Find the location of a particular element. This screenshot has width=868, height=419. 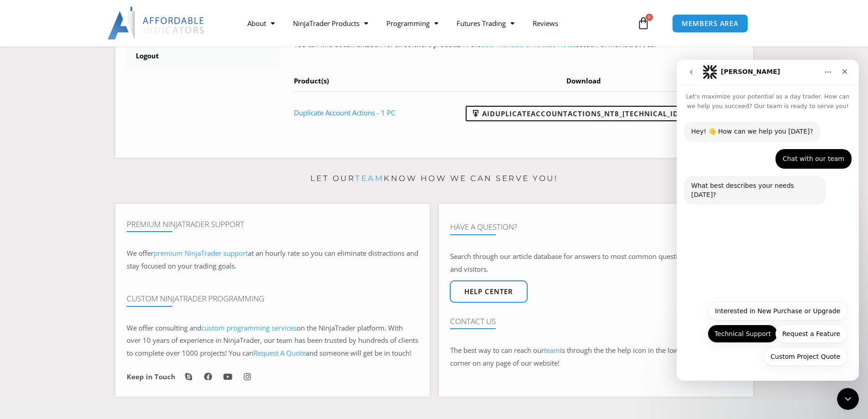

span: We offer is located at coordinates (140, 253).